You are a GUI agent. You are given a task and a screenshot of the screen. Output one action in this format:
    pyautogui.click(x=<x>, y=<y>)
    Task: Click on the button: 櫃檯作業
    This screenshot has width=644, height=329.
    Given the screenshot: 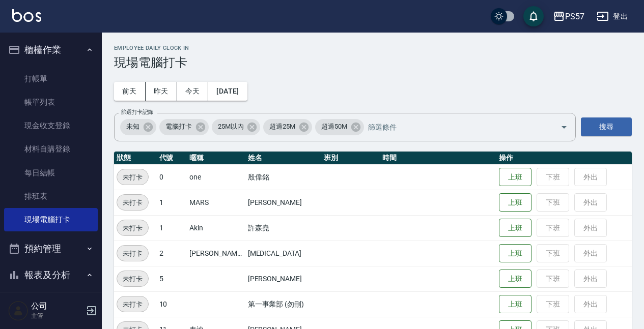 What is the action you would take?
    pyautogui.click(x=51, y=50)
    